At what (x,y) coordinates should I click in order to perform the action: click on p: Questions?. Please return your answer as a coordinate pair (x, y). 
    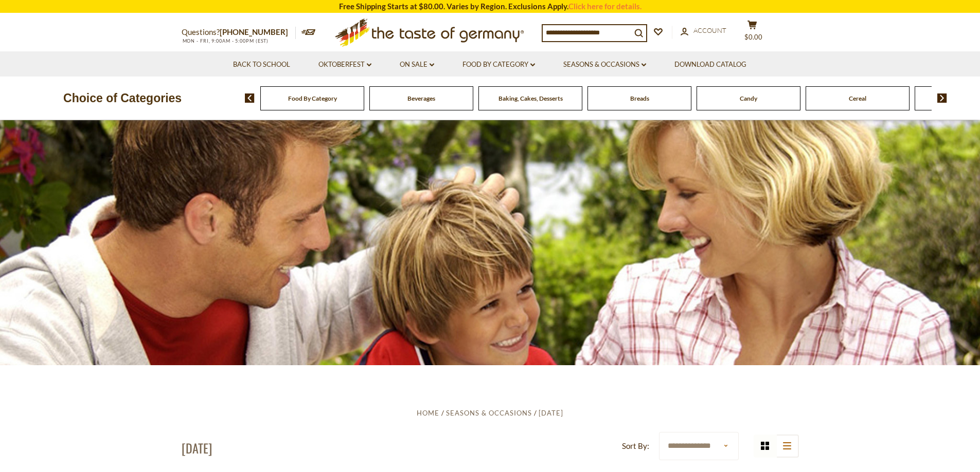
    Looking at the image, I should click on (239, 32).